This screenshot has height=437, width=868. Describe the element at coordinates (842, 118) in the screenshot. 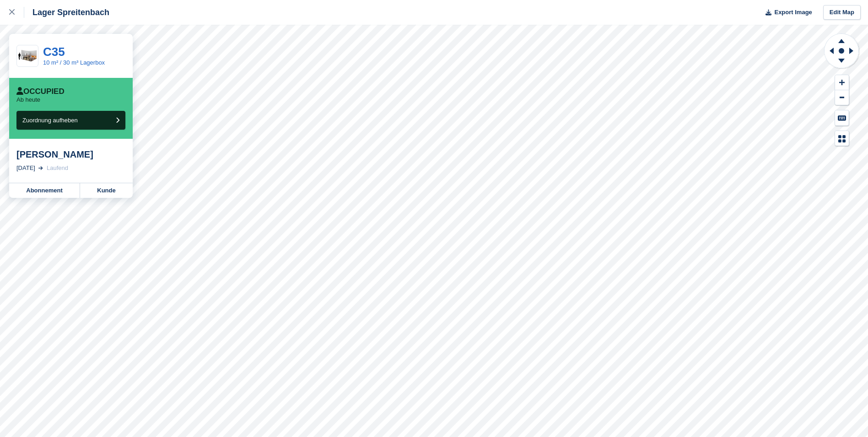

I see `button: Keyboard Shortcuts` at that location.